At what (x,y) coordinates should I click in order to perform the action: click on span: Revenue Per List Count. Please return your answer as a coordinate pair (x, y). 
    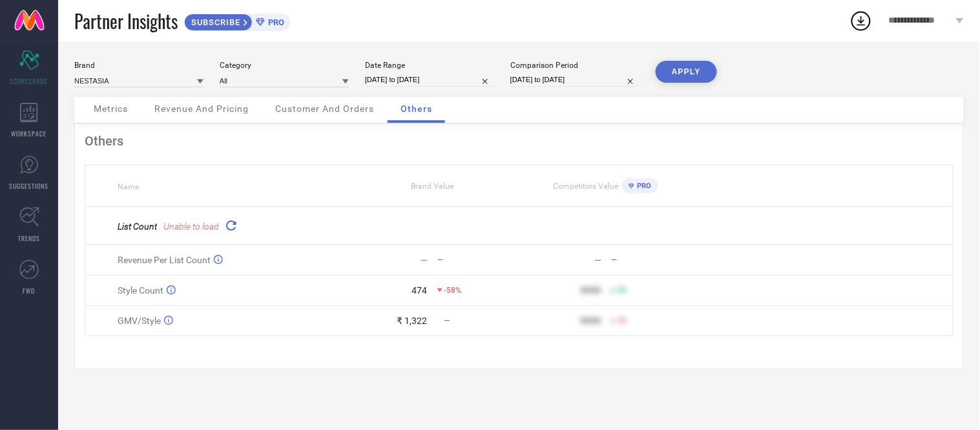
    Looking at the image, I should click on (164, 260).